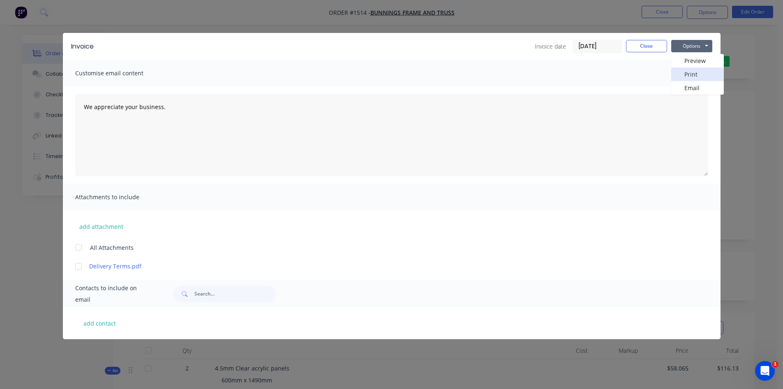  What do you see at coordinates (114, 294) in the screenshot?
I see `span: Contacts to include on email` at bounding box center [114, 294].